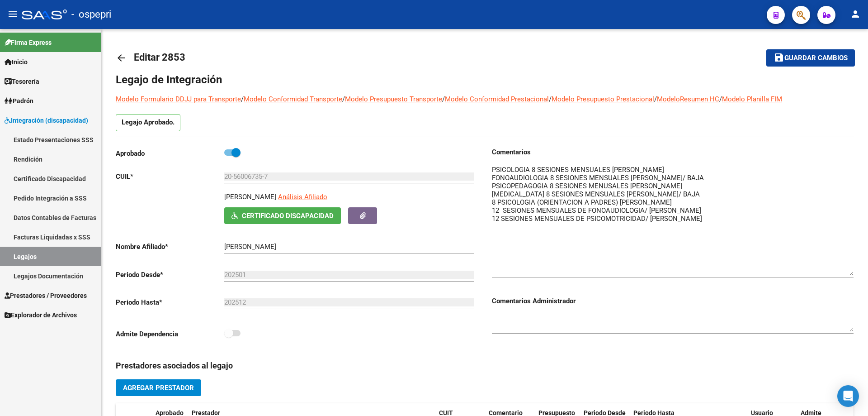 The image size is (868, 416). What do you see at coordinates (811, 58) in the screenshot?
I see `button: Guardar cambios` at bounding box center [811, 58].